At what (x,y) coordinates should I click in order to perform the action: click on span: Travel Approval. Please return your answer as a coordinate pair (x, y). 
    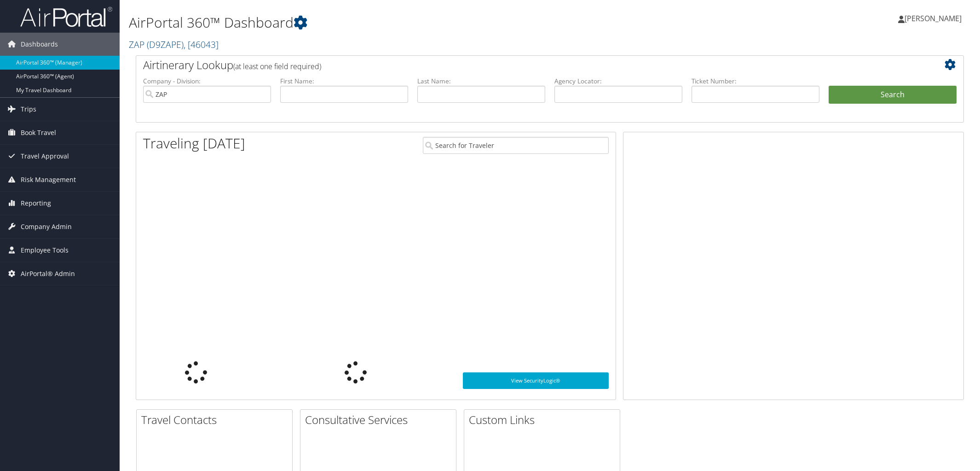
    Looking at the image, I should click on (45, 156).